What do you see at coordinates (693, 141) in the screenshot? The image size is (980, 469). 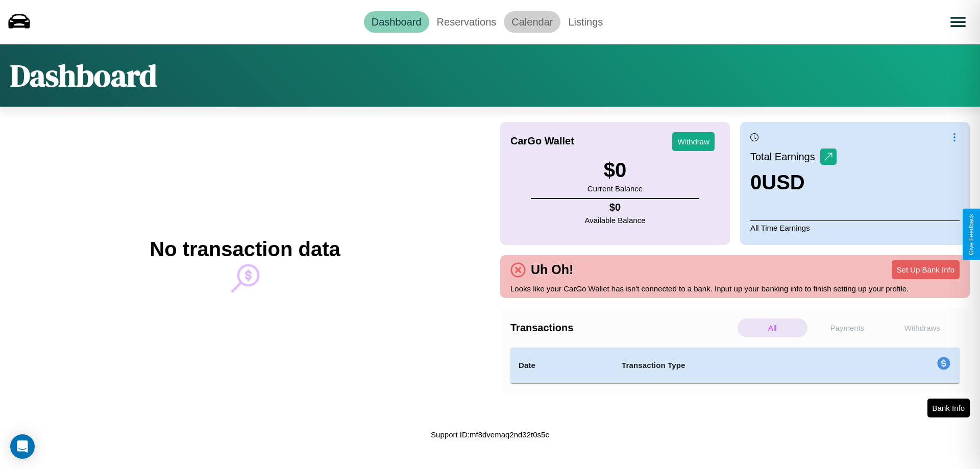 I see `button: Withdraw` at bounding box center [693, 141].